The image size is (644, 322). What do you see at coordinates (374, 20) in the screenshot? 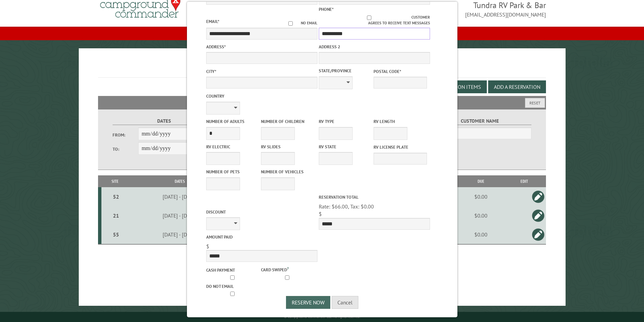
I see `label: Customer agrees to receive text messages` at bounding box center [374, 20].